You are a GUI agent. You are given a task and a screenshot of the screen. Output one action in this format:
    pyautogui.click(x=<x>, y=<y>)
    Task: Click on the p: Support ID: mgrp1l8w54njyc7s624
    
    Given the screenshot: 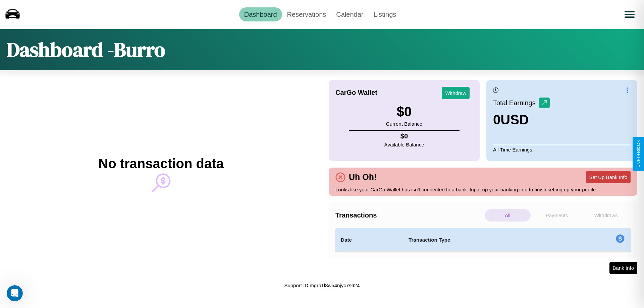 What is the action you would take?
    pyautogui.click(x=321, y=285)
    